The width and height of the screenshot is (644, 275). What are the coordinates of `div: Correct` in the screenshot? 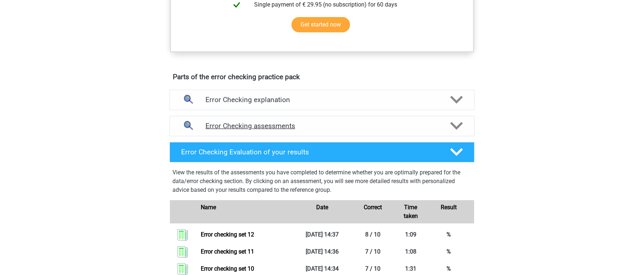 It's located at (373, 211).